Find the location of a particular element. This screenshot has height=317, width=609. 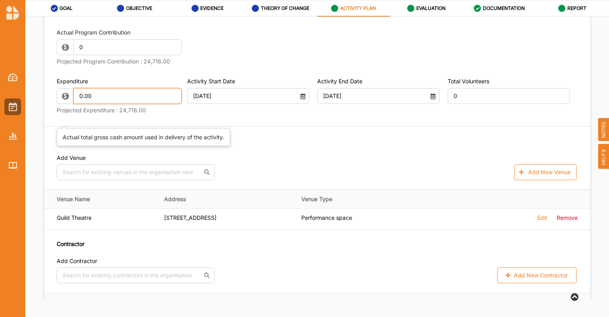

label: REPORT is located at coordinates (577, 8).